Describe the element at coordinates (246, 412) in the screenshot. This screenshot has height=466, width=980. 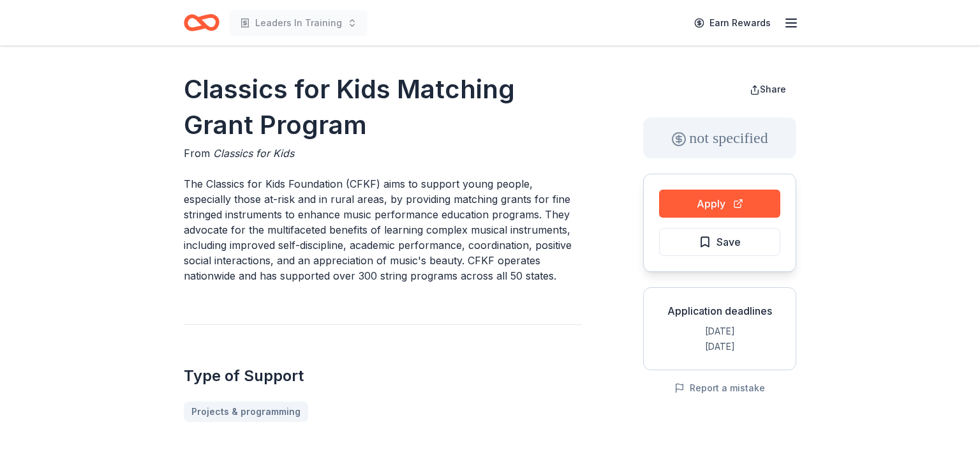
I see `a: Projects & programming` at that location.